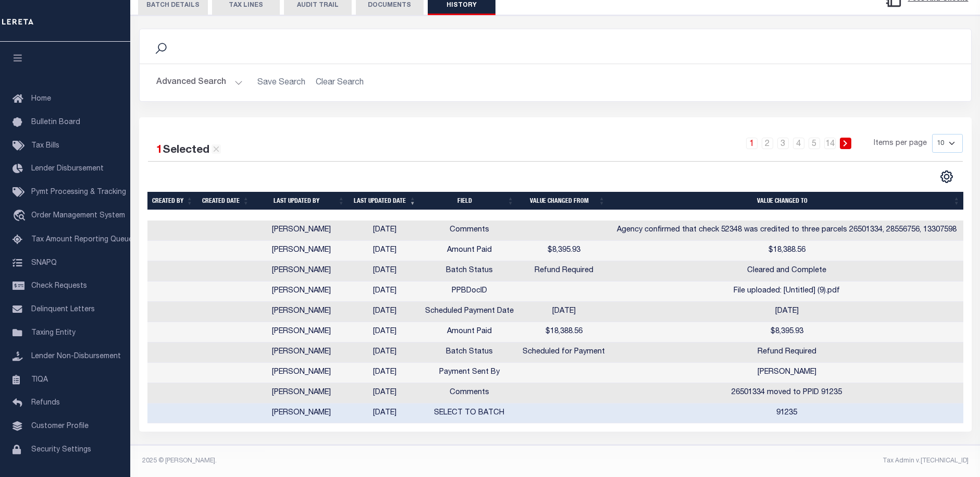 Image resolution: width=980 pixels, height=477 pixels. Describe the element at coordinates (469, 312) in the screenshot. I see `td: Scheduled Payment Date` at that location.